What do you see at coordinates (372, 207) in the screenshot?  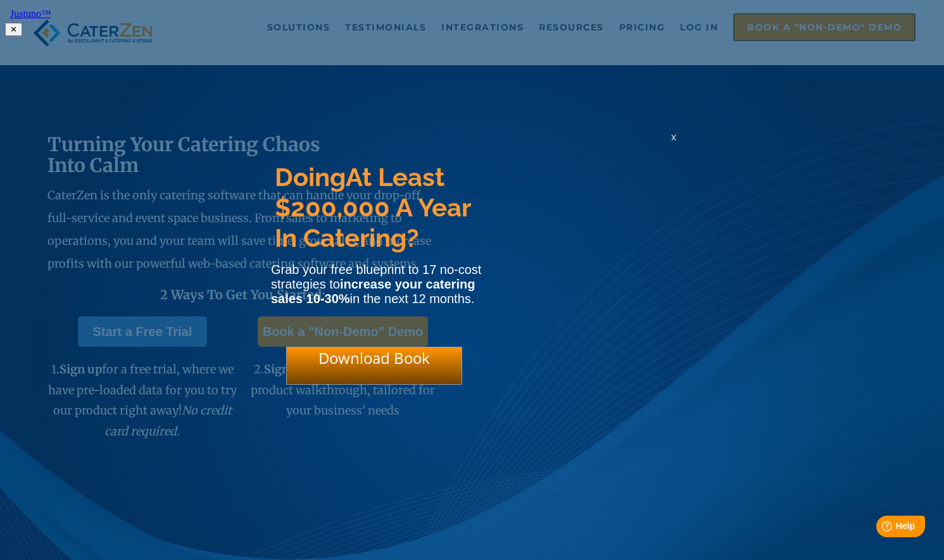 I see `span: At Least $200,000 A Year In Catering?` at bounding box center [372, 207].